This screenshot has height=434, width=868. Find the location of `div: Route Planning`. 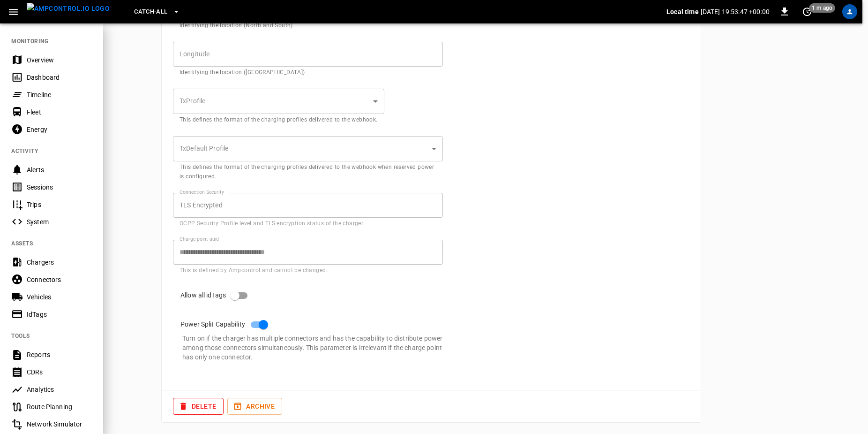

div: Route Planning is located at coordinates (59, 407).